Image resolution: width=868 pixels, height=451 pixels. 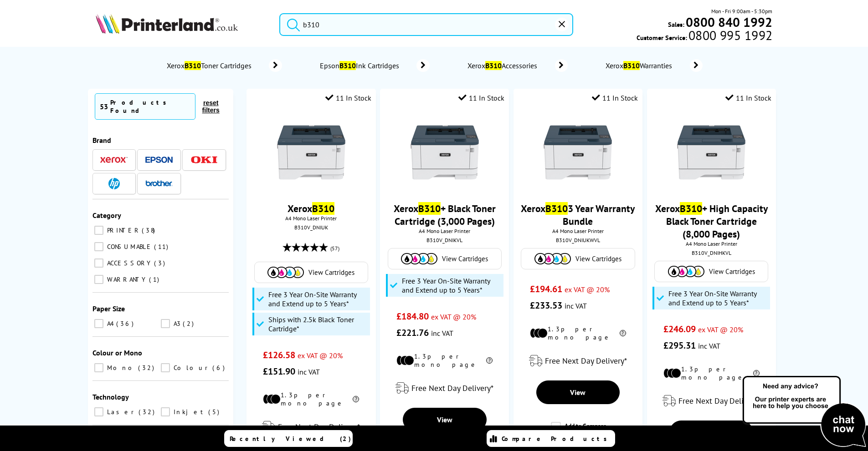 What do you see at coordinates (99, 368) in the screenshot?
I see `input: Mono 32` at bounding box center [99, 368].